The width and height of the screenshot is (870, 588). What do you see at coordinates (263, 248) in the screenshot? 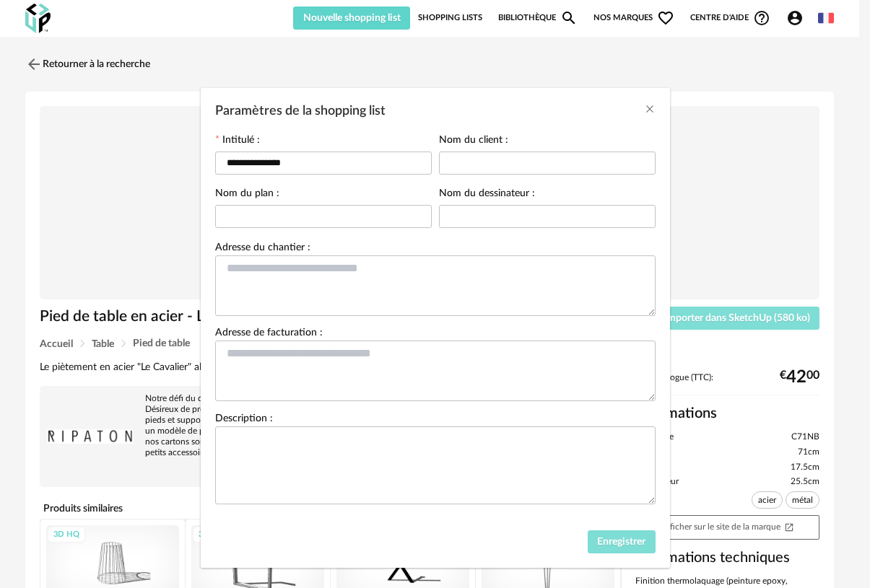
I see `label: Adresse du chantier :` at bounding box center [263, 248].